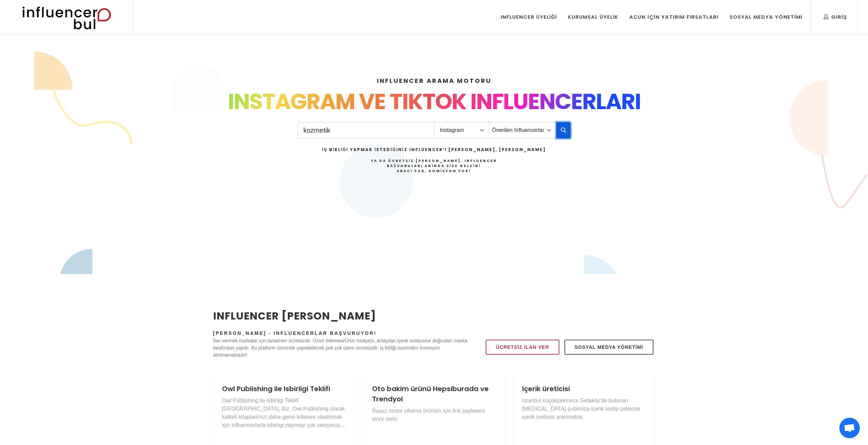  Describe the element at coordinates (434, 80) in the screenshot. I see `h4: INFLUENCER ARAMA MOTORU` at that location.